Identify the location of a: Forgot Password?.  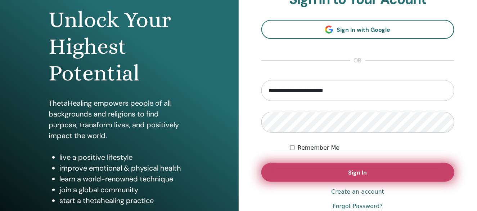
(358, 206).